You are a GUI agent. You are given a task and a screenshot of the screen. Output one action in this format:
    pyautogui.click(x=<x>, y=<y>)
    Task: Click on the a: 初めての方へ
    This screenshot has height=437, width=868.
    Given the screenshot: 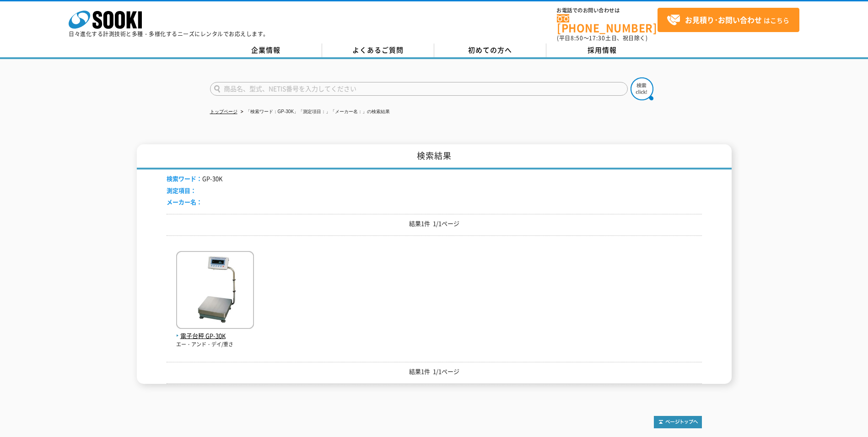 What is the action you would take?
    pyautogui.click(x=490, y=51)
    